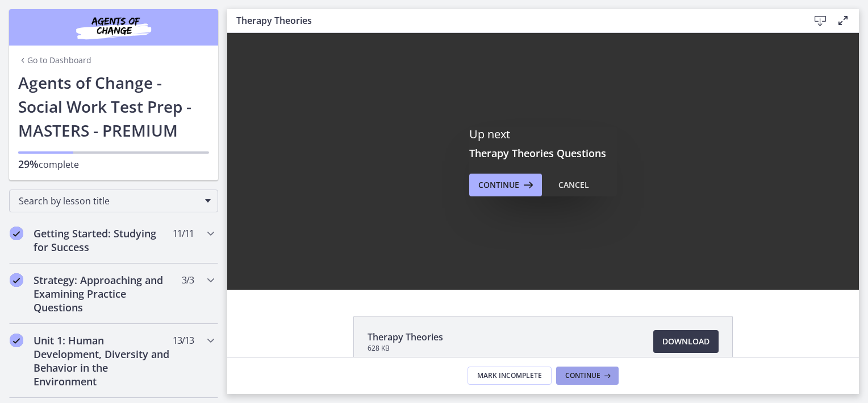 The image size is (868, 403). Describe the element at coordinates (543, 153) in the screenshot. I see `h3: Therapy Theories Questions` at that location.